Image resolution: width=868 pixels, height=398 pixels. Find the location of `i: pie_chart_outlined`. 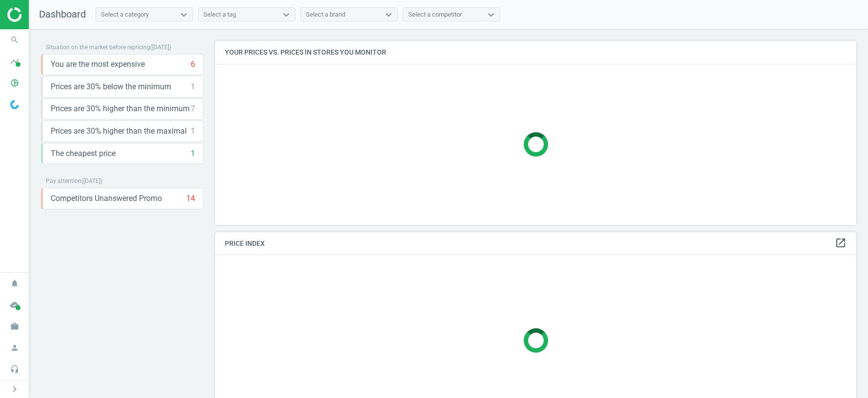

i: pie_chart_outlined is located at coordinates (14, 83).